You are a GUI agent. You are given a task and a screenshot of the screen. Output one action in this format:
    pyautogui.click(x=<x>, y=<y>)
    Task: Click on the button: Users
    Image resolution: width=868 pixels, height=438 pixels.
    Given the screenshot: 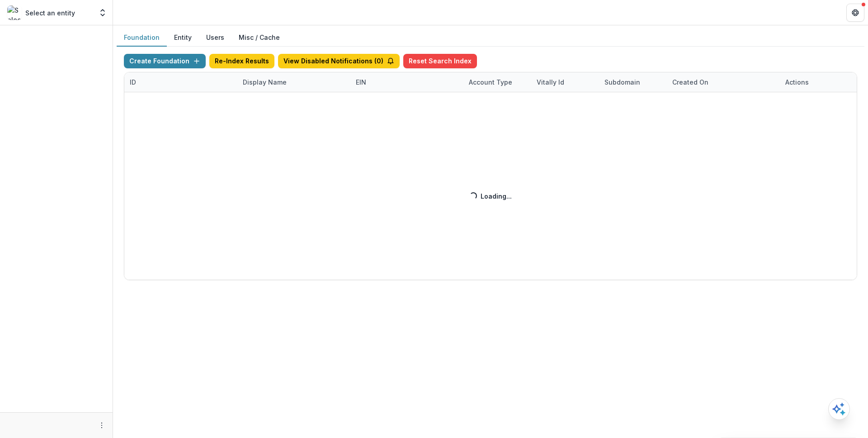 What is the action you would take?
    pyautogui.click(x=215, y=38)
    